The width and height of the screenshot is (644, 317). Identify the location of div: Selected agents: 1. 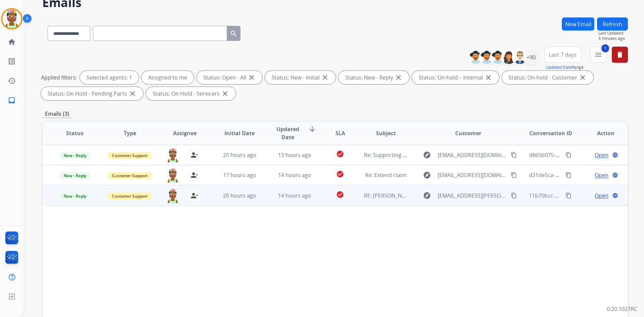
(109, 77).